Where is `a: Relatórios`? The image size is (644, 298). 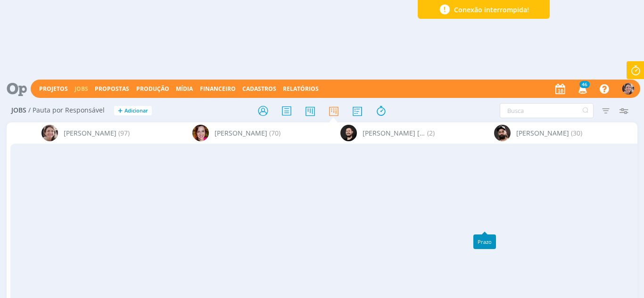
a: Relatórios is located at coordinates (301, 88).